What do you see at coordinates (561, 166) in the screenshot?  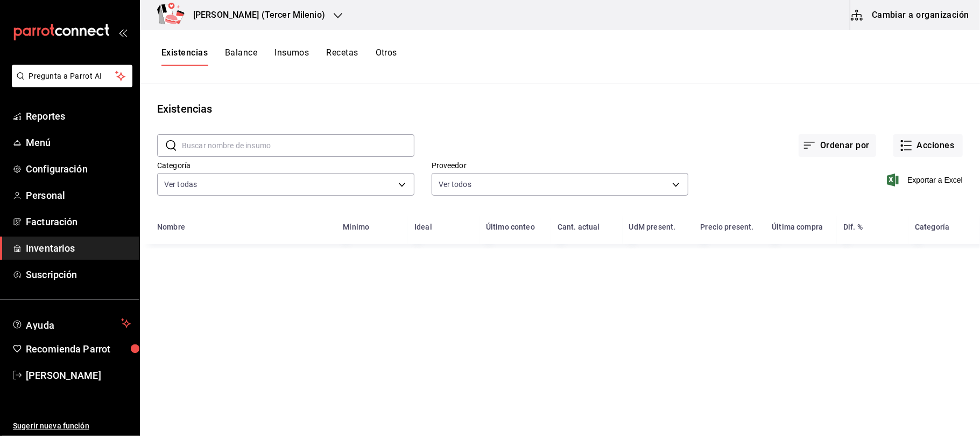 I see `label: Proveedor` at bounding box center [561, 166].